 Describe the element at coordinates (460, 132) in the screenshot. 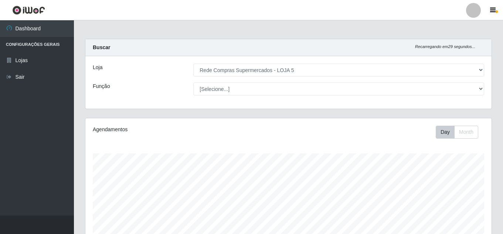

I see `div: Toolbar with button groups` at that location.